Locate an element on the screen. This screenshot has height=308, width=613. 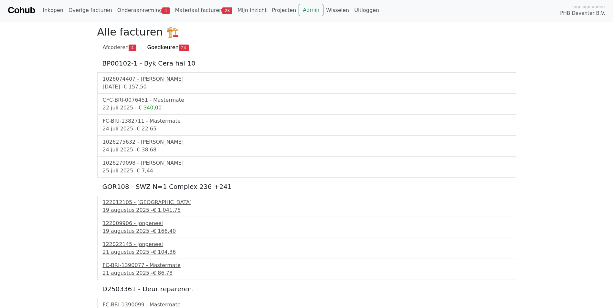
h5: BP00102-1 - Byk Cera hal 10 is located at coordinates (307, 63).